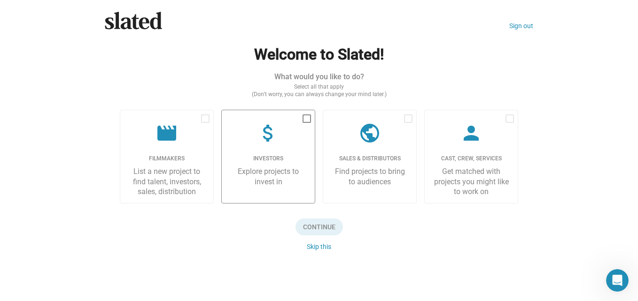 This screenshot has height=301, width=638. I want to click on div: Get matched with projects you might like to work on, so click(471, 182).